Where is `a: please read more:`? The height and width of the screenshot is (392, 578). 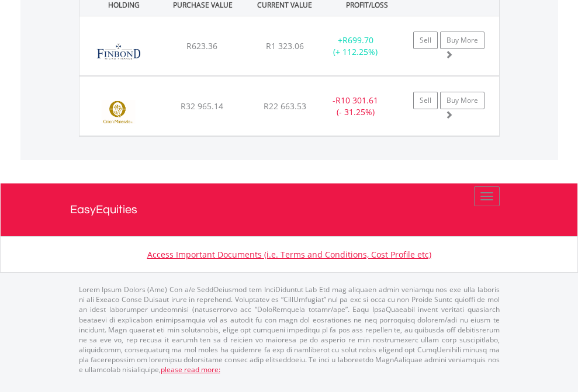
a: please read more: is located at coordinates (191, 369).